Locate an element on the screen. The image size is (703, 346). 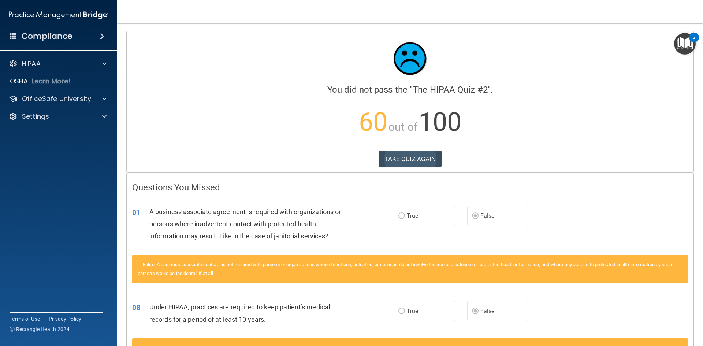
button: TAKE QUIZ AGAIN is located at coordinates (410, 159).